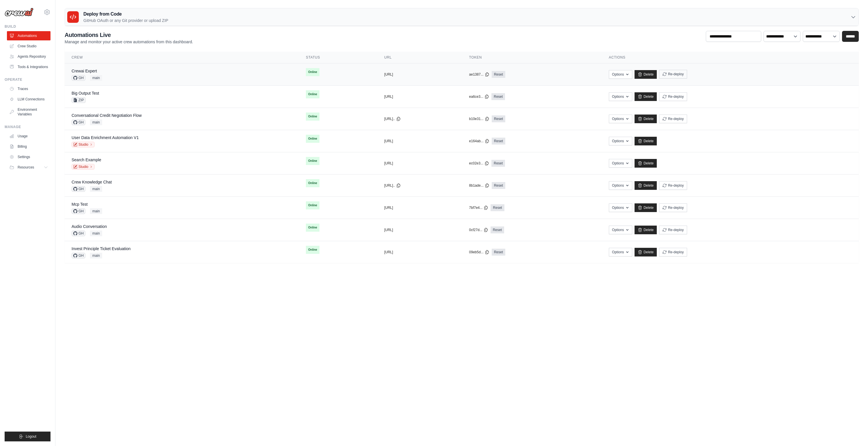 This screenshot has height=446, width=868. What do you see at coordinates (27, 26) in the screenshot?
I see `div: Build` at bounding box center [27, 26].